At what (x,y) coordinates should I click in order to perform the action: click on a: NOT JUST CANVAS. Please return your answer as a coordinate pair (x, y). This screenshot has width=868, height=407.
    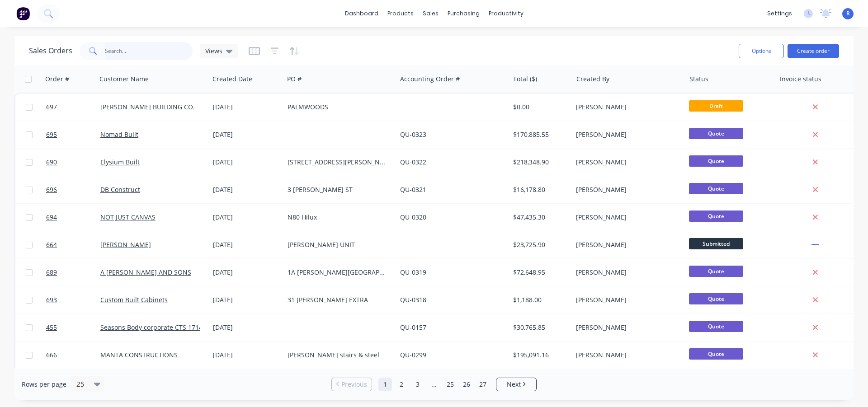
    Looking at the image, I should click on (128, 217).